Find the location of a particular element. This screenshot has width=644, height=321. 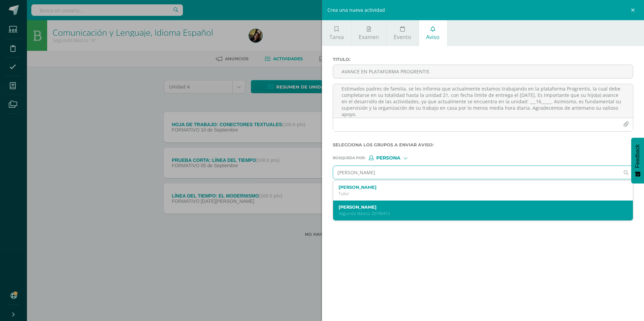

span: Tarea is located at coordinates (336, 37).